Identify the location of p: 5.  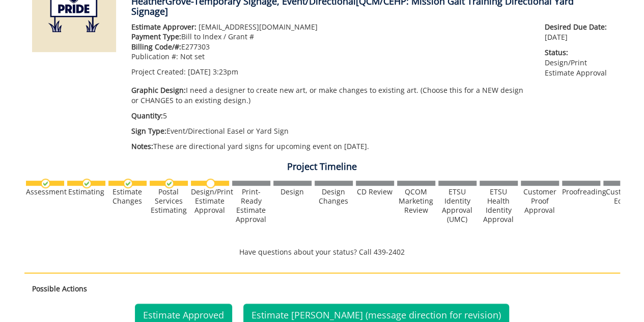
(330, 116).